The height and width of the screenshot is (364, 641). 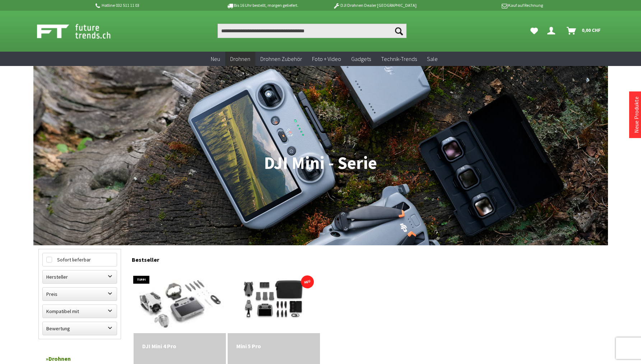 I want to click on span: Gadgets, so click(x=361, y=59).